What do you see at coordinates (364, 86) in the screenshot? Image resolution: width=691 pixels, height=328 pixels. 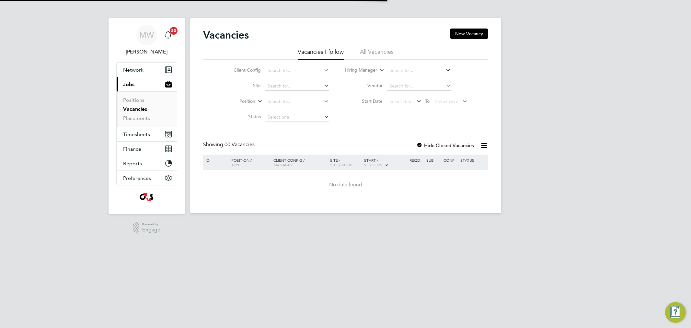 I see `label: Vendor` at bounding box center [364, 86].